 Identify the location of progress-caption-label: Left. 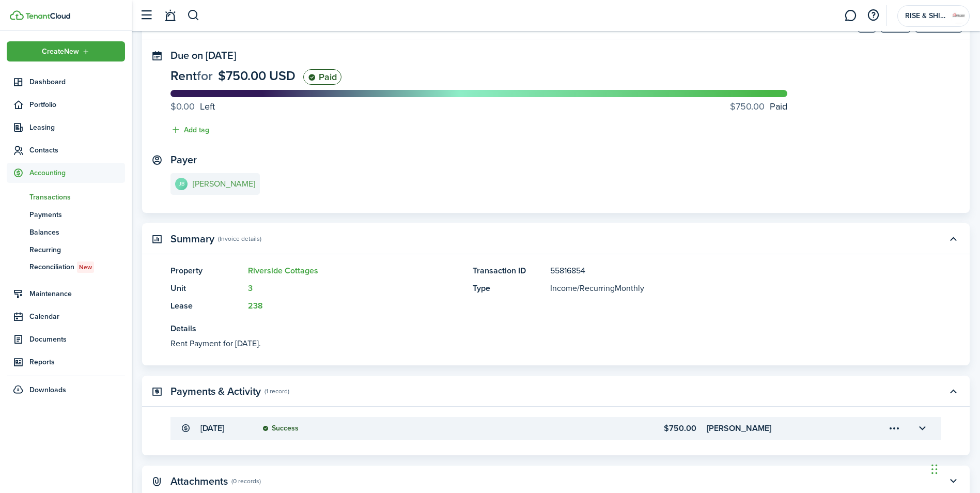
(193, 106).